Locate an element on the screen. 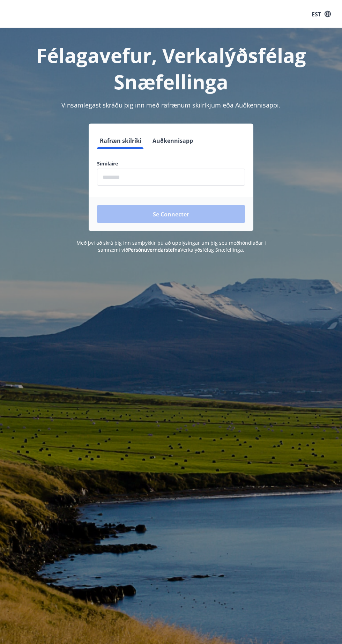  font: Vinsamlegast skráðu þig inn með rafrænum skilríkjum eða Auðkennisappi. is located at coordinates (171, 105).